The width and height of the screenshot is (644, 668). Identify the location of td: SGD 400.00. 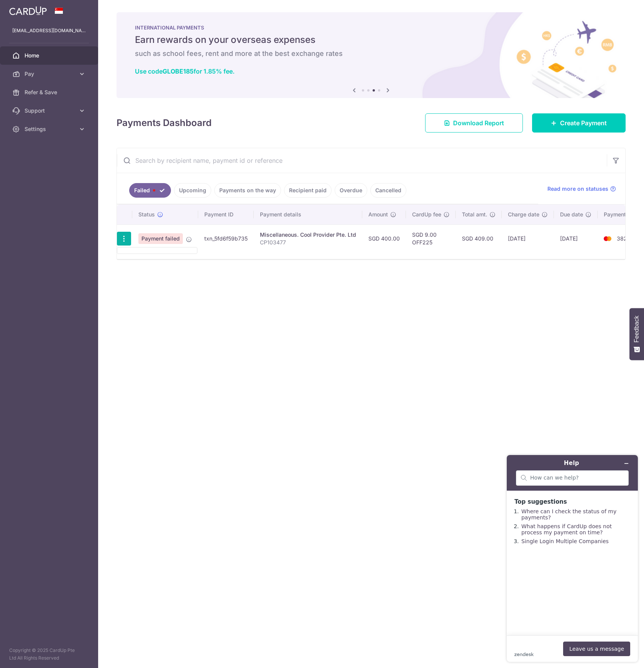
(384, 238).